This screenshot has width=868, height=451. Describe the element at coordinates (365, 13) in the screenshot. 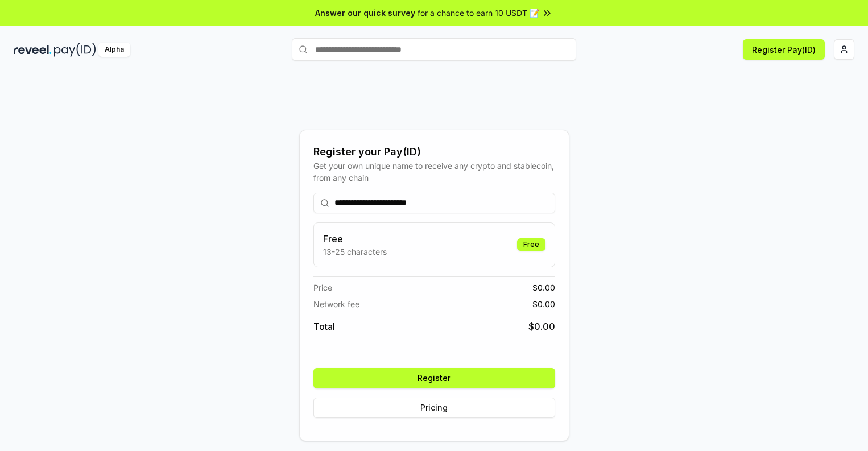

I see `span: Answer our quick survey` at that location.